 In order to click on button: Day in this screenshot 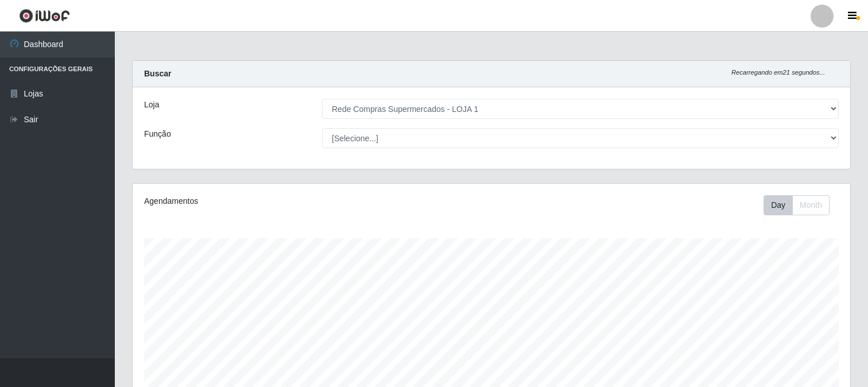, I will do `click(778, 205)`.